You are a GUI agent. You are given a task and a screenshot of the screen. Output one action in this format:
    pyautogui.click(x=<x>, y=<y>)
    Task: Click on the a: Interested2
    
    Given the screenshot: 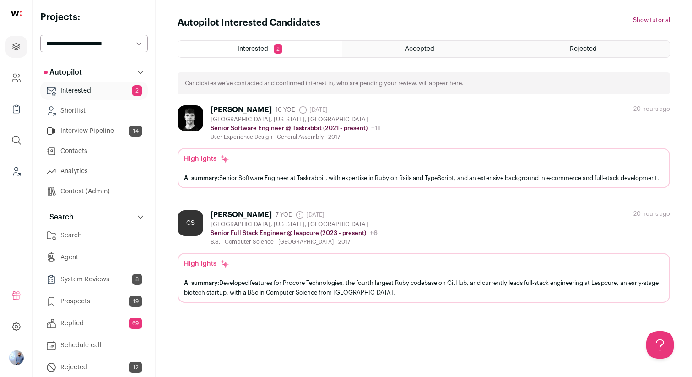 What is the action you would take?
    pyautogui.click(x=94, y=91)
    